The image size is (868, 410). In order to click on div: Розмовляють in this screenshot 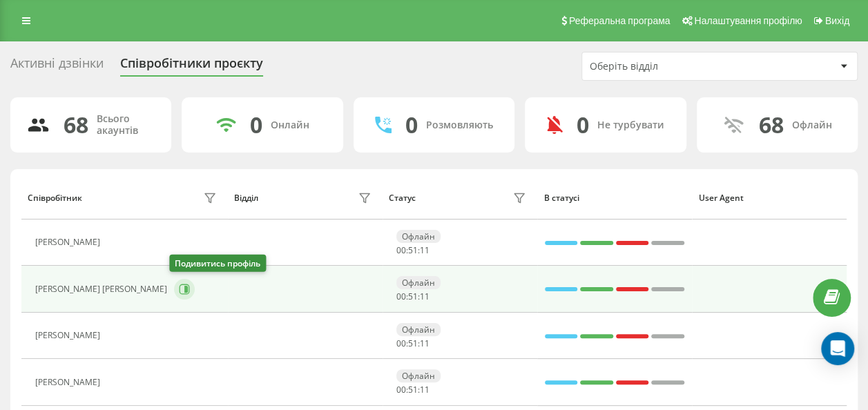, I will do `click(459, 125)`.